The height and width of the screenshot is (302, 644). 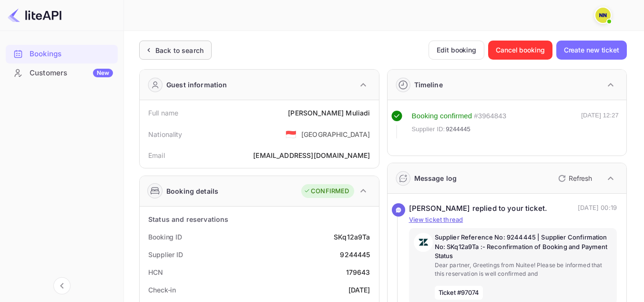 I want to click on img: AwvSTEc2VUhQAAAAAElFTkSuQmCC, so click(x=423, y=242).